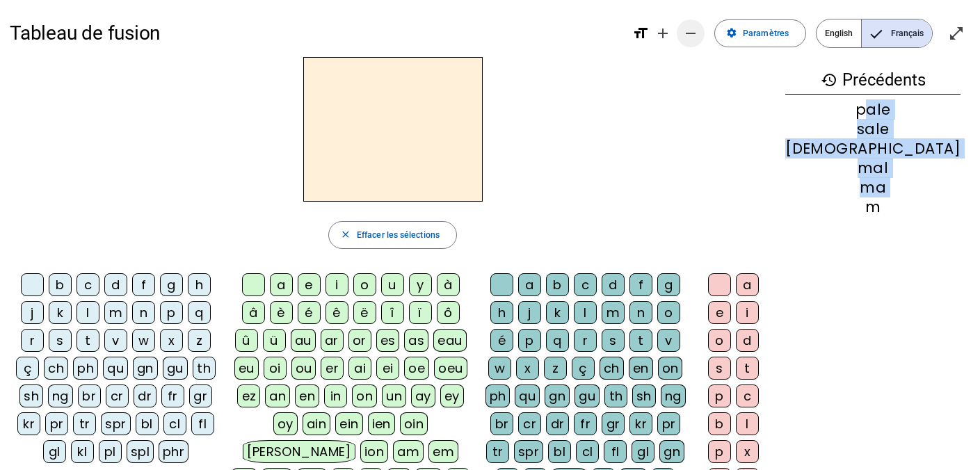  Describe the element at coordinates (640, 284) in the screenshot. I see `div: f` at that location.